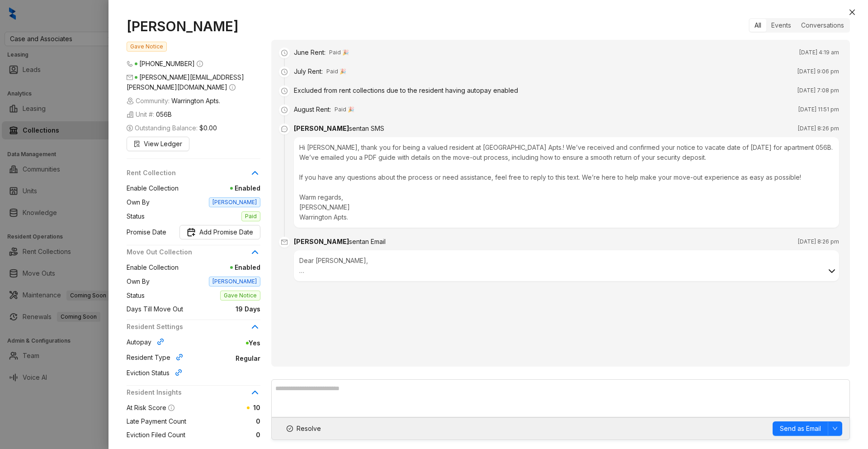 This screenshot has height=449, width=868. What do you see at coordinates (163, 144) in the screenshot?
I see `span: View Ledger` at bounding box center [163, 144].